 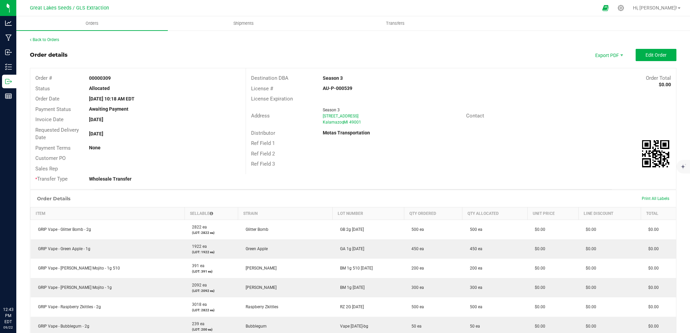 What do you see at coordinates (92, 23) in the screenshot?
I see `a: Orders` at bounding box center [92, 23].